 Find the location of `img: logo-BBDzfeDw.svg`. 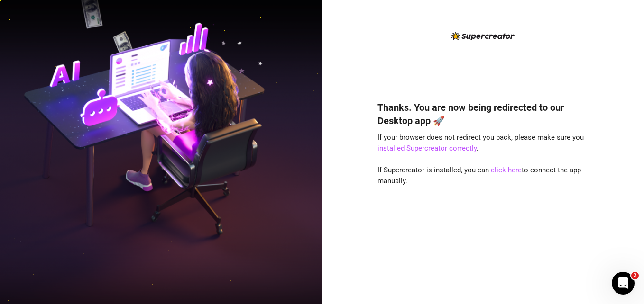

img: logo-BBDzfeDw.svg is located at coordinates (483, 36).